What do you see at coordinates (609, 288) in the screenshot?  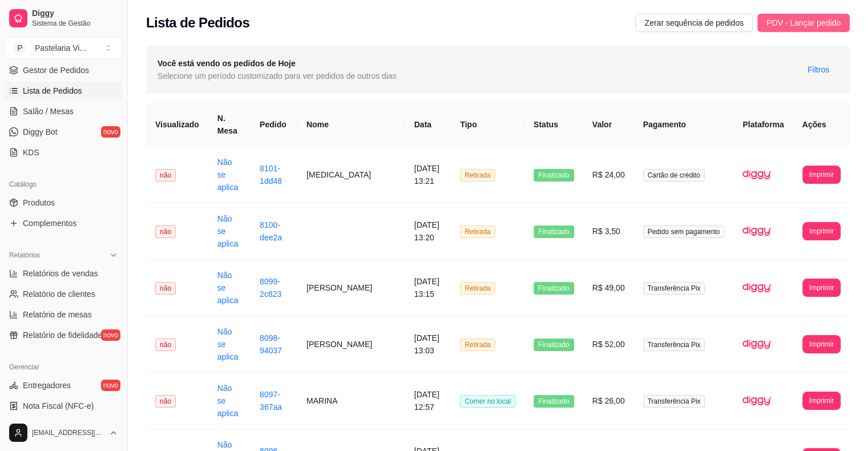 I see `td: R$ 49,00` at bounding box center [609, 288].